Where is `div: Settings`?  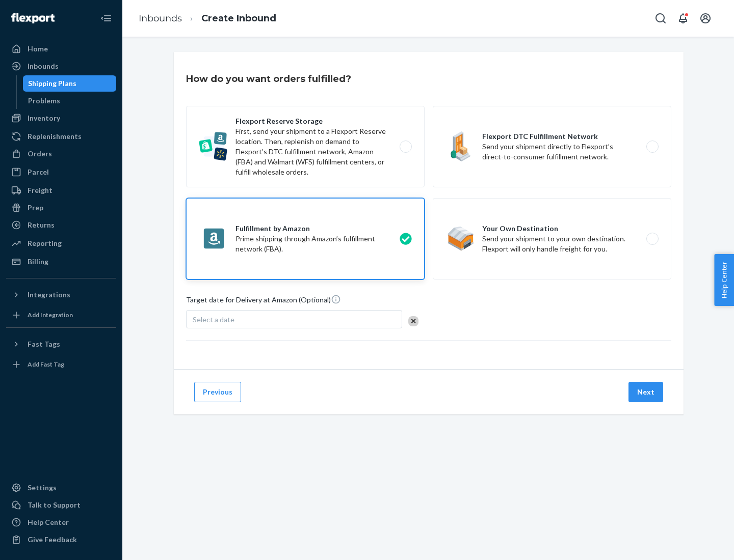 div: Settings is located at coordinates (42, 488).